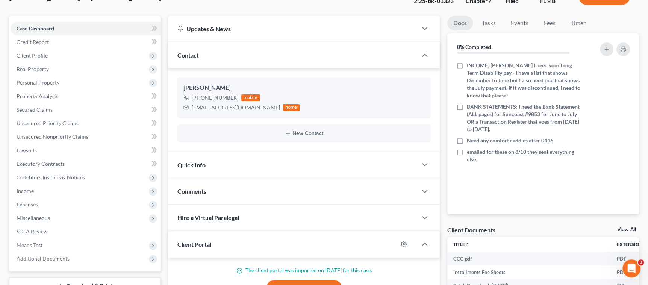  What do you see at coordinates (291, 107) in the screenshot?
I see `div: home` at bounding box center [291, 107].